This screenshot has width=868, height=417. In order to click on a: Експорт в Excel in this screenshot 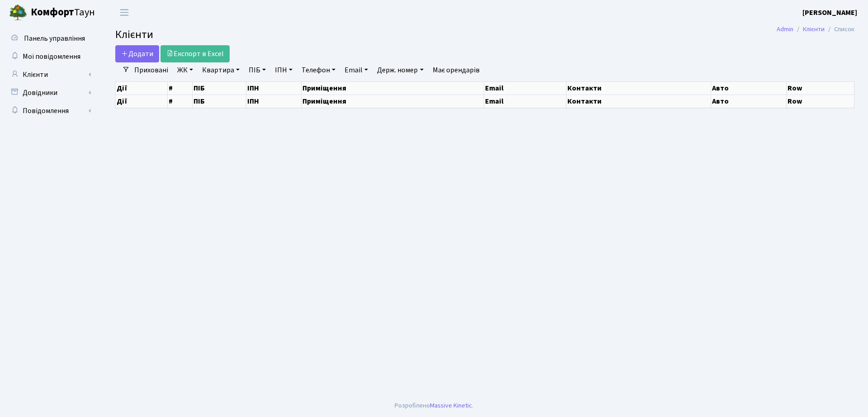, I will do `click(195, 54)`.